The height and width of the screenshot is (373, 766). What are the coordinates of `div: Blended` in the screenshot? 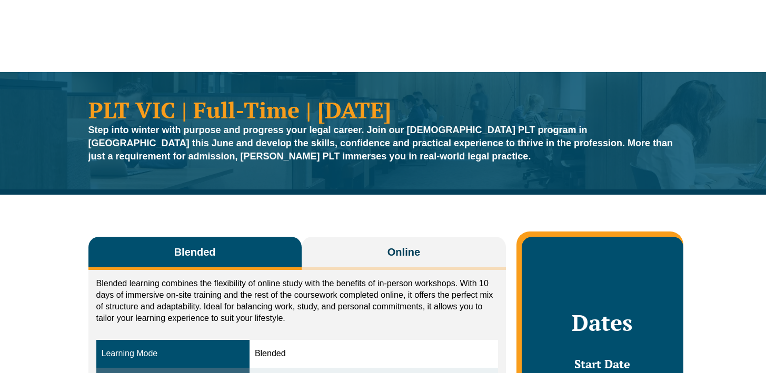 It's located at (374, 354).